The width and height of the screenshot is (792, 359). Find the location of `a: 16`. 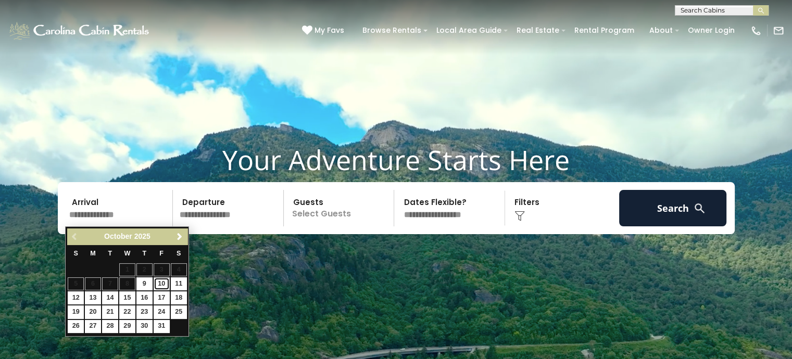

a: 16 is located at coordinates (144, 298).